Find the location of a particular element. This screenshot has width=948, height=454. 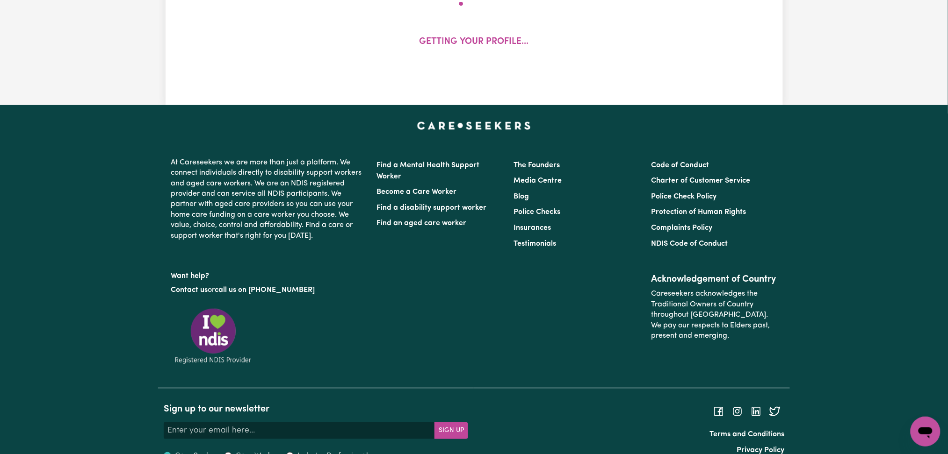

a: Police Check Policy is located at coordinates (683, 197).